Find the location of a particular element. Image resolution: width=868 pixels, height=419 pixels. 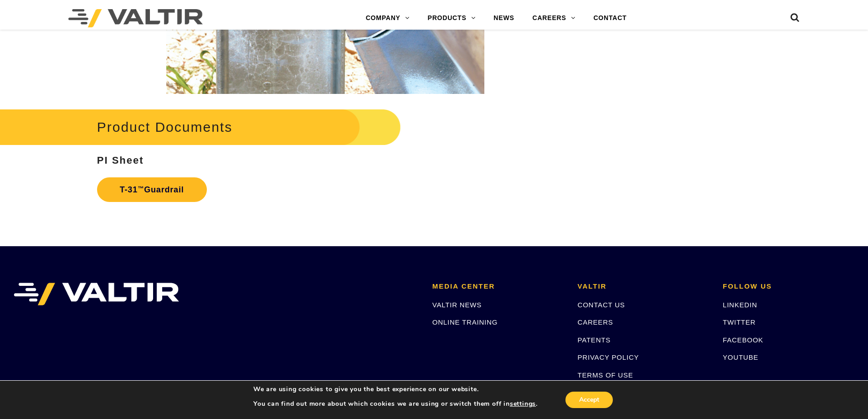

a: NEWS is located at coordinates (503, 19).